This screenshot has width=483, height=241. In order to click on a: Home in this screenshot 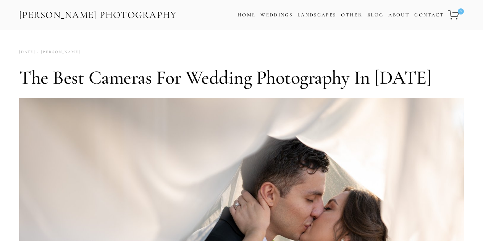, I will do `click(246, 15)`.